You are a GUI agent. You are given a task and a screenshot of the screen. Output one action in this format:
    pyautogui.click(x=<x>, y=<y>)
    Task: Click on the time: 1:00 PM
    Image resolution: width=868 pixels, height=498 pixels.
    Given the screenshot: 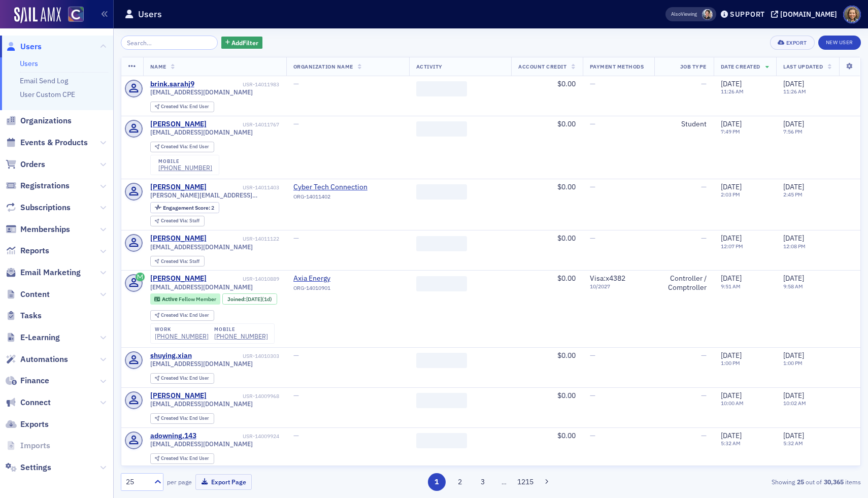 What is the action you would take?
    pyautogui.click(x=730, y=363)
    